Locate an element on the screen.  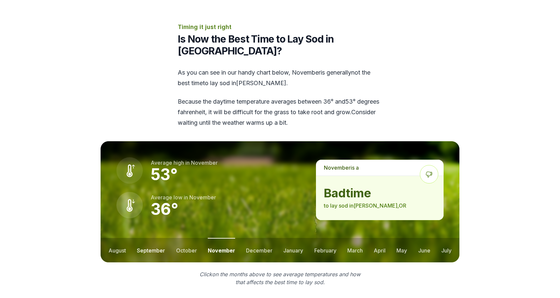
p: Average low in is located at coordinates (183, 197).